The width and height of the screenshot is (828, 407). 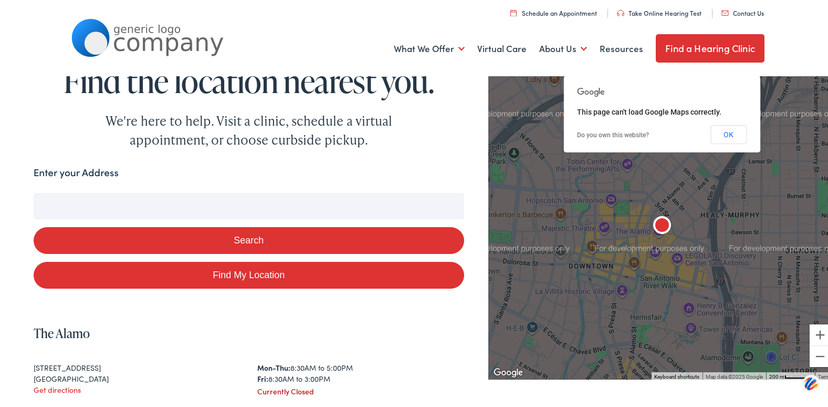 I want to click on button: Search, so click(x=249, y=238).